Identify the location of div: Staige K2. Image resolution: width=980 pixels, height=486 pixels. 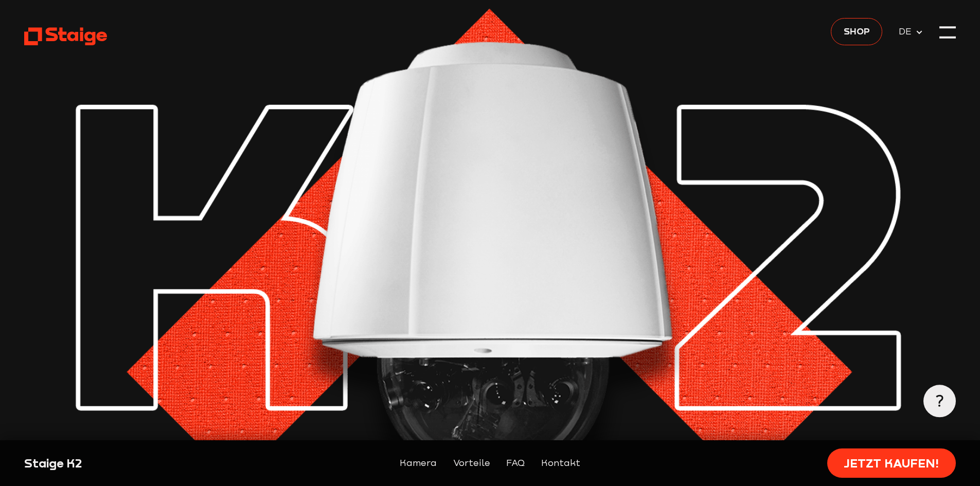
(136, 464).